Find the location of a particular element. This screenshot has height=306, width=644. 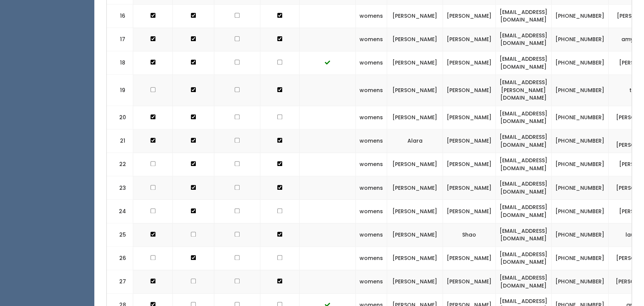

td: 24 is located at coordinates (120, 211).